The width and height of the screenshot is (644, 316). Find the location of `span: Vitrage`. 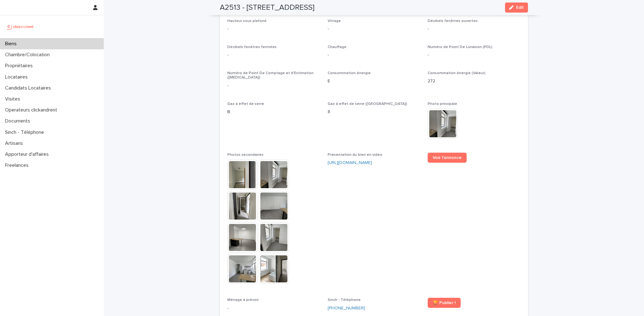

span: Vitrage is located at coordinates (334, 21).